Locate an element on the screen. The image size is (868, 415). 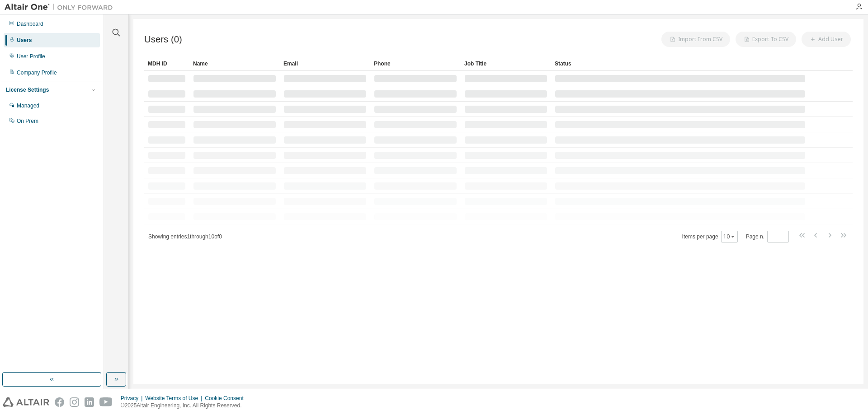
img: Altair One is located at coordinates (61, 7).